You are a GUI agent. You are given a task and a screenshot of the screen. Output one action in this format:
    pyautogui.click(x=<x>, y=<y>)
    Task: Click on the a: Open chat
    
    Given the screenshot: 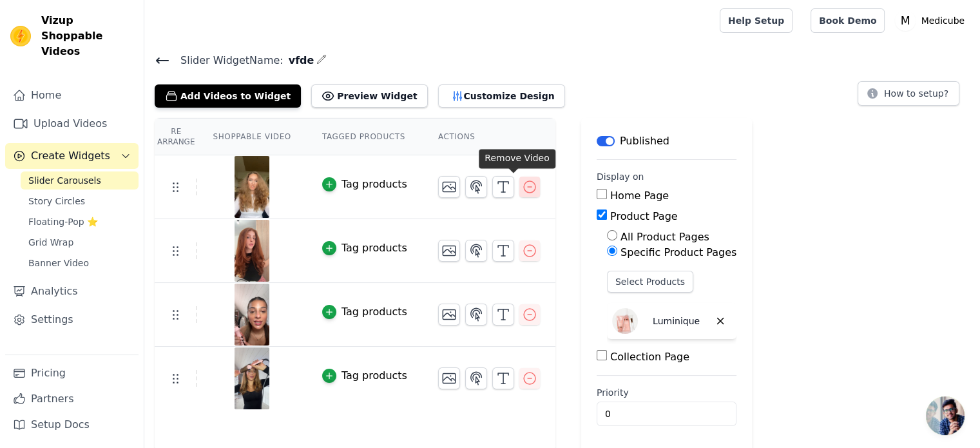 What is the action you would take?
    pyautogui.click(x=945, y=416)
    